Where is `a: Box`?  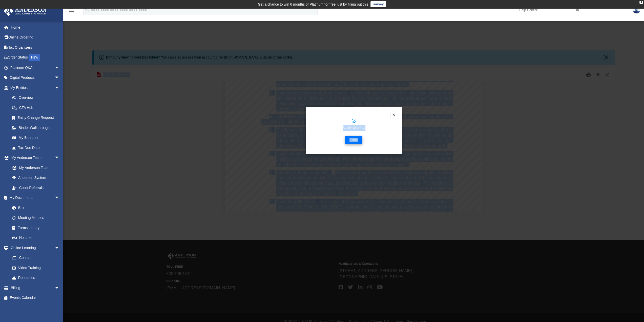 a: Box is located at coordinates (35, 208).